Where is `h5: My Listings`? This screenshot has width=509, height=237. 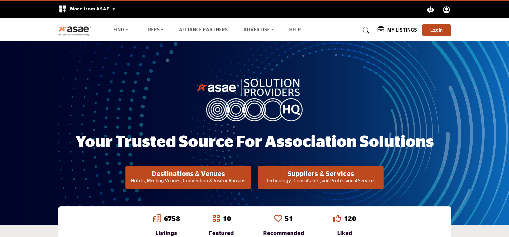
h5: My Listings is located at coordinates (402, 30).